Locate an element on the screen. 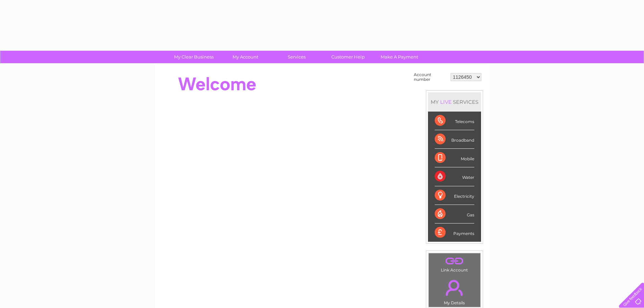  div: Broadband is located at coordinates (455, 140).